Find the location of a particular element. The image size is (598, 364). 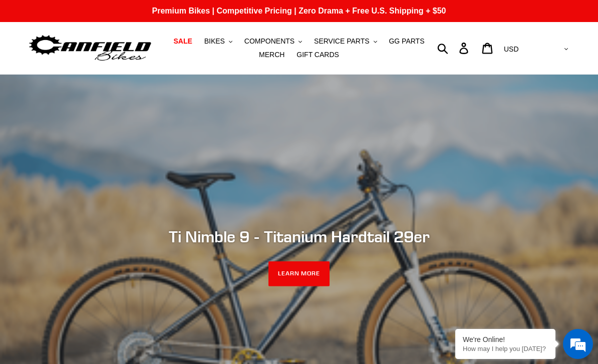

a: SALE is located at coordinates (182, 41).